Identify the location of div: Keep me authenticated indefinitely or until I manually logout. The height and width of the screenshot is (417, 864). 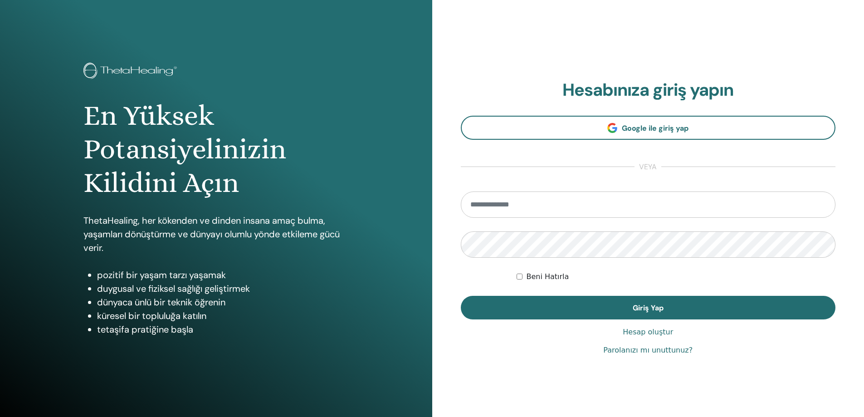
(676, 277).